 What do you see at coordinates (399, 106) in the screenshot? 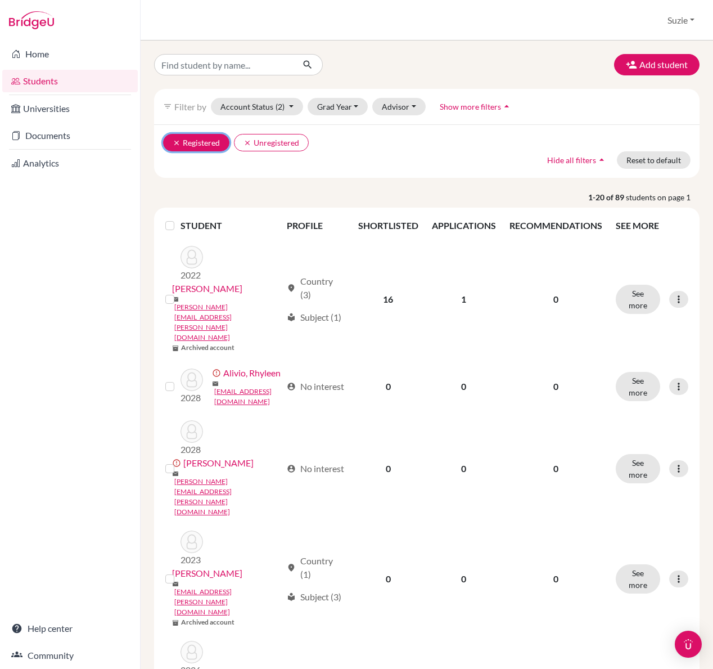
I see `button: Advisor` at bounding box center [399, 106].